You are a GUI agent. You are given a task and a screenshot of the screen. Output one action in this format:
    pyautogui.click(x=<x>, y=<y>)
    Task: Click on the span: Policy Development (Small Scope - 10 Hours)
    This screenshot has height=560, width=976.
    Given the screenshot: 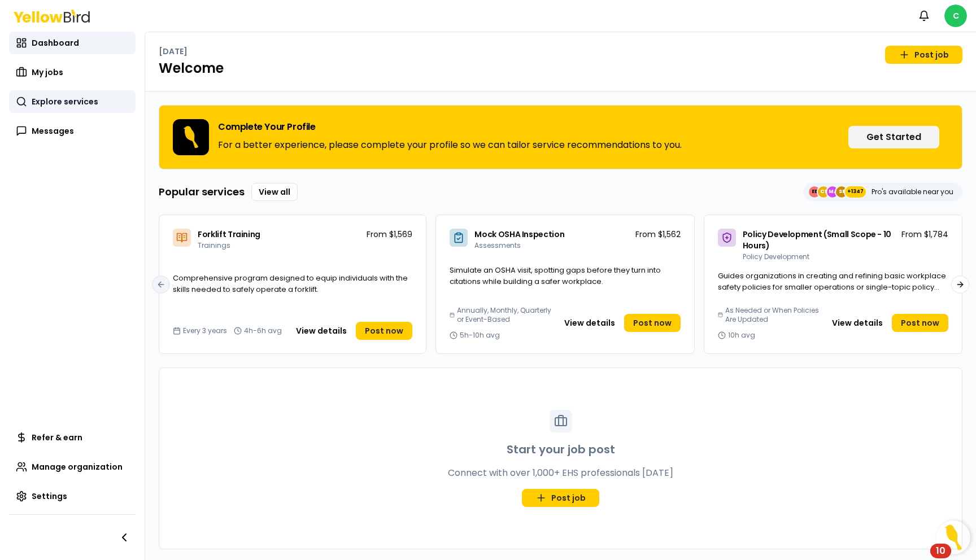 What is the action you would take?
    pyautogui.click(x=817, y=240)
    